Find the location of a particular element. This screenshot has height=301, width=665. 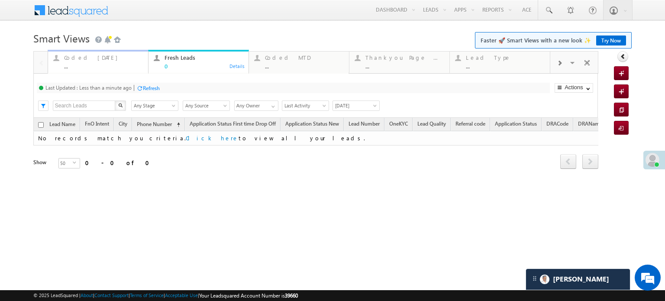

span: Any Stage is located at coordinates (153, 106).